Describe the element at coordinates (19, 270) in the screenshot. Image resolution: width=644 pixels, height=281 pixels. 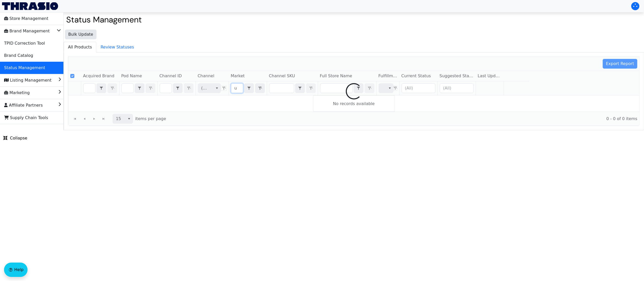
I see `span: Help` at that location.